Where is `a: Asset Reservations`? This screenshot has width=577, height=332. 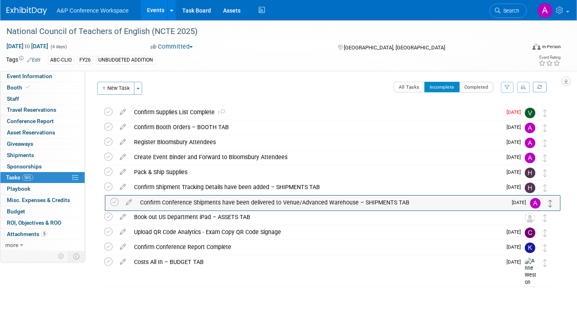 a: Asset Reservations is located at coordinates (43, 132).